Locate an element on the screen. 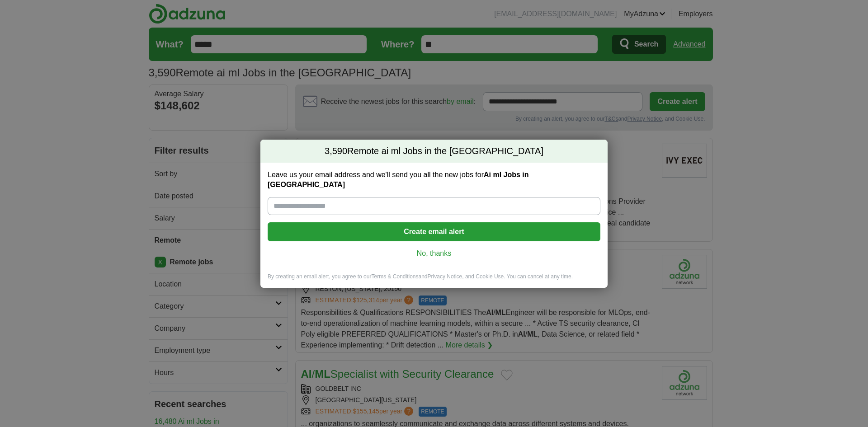 The height and width of the screenshot is (427, 868). span: 3,590 is located at coordinates (336, 151).